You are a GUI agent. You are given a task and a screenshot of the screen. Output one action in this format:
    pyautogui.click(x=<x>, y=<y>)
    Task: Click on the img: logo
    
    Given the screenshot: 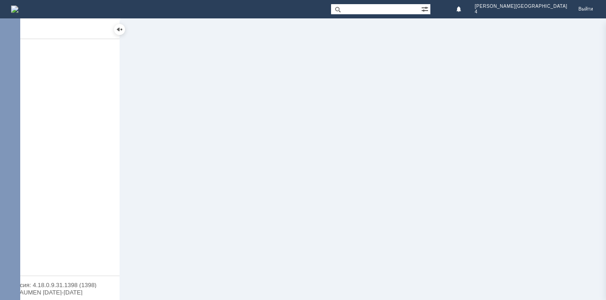 What is the action you would take?
    pyautogui.click(x=15, y=9)
    